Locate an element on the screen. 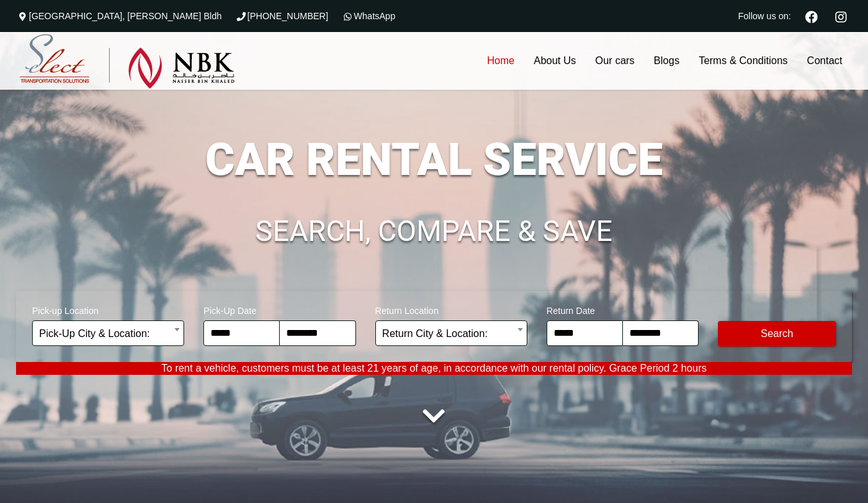 The image size is (868, 503). a: Blogs is located at coordinates (666, 61).